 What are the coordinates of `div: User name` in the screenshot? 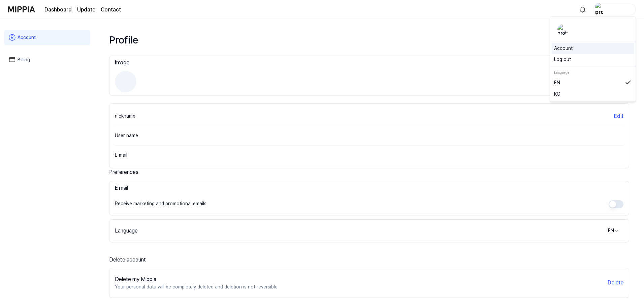 It's located at (128, 136).